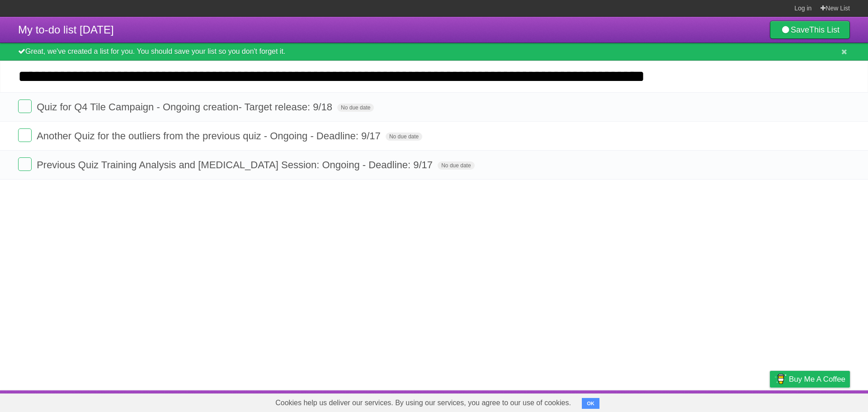  Describe the element at coordinates (698, 401) in the screenshot. I see `a: Developers` at that location.